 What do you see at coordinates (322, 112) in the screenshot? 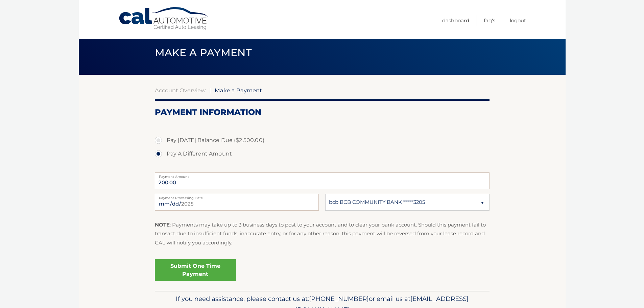
I see `h2: Payment Information` at bounding box center [322, 112].